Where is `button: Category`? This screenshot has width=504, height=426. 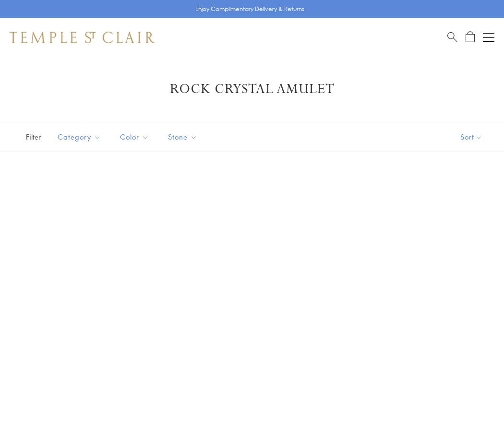 button: Category is located at coordinates (79, 136).